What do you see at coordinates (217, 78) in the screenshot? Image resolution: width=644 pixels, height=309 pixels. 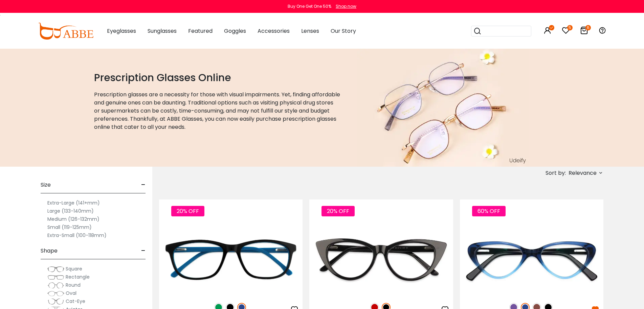 I see `h1: Prescription Glasses Online` at bounding box center [217, 78].